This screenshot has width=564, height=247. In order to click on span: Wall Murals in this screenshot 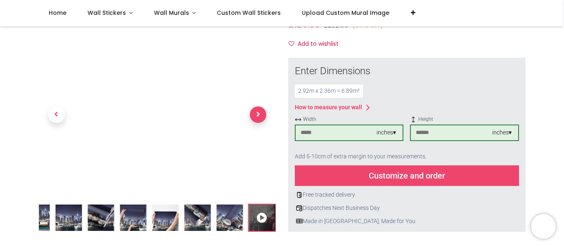, I will do `click(171, 13)`.